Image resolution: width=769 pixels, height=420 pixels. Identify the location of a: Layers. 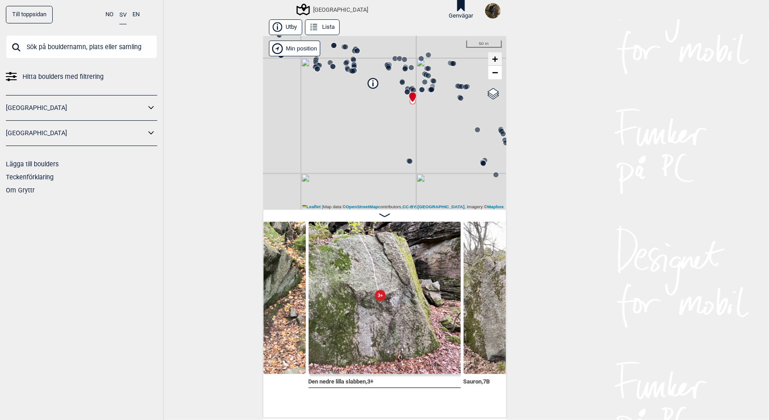
(493, 94).